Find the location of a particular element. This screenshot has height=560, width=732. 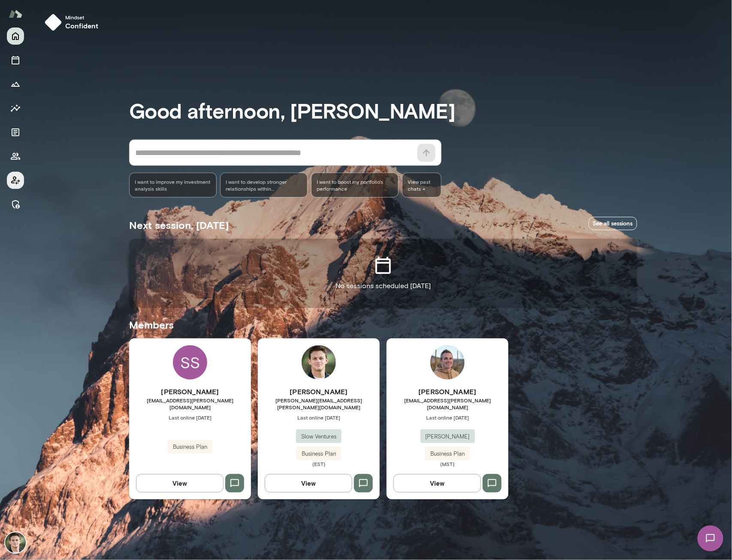

img: mindset is located at coordinates (53, 23).